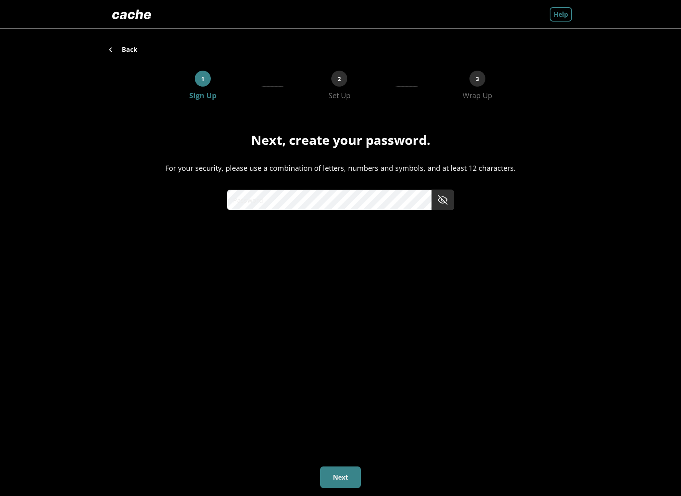  I want to click on img: Back Icon, so click(114, 50).